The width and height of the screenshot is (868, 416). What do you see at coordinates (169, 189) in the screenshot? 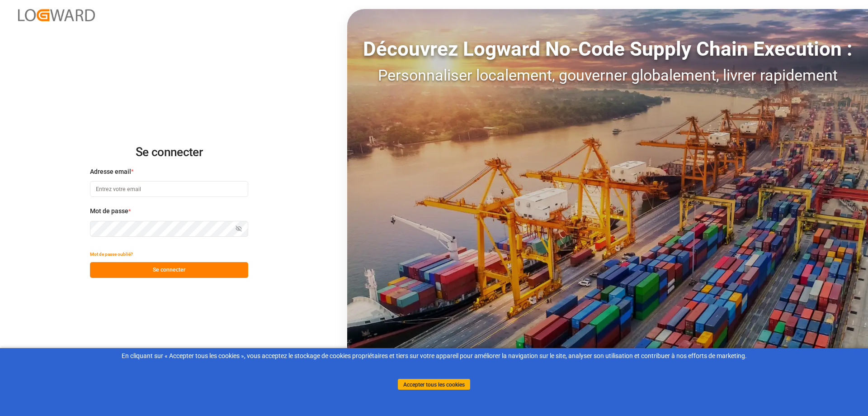
I see `input: Entrez votre email` at bounding box center [169, 189].